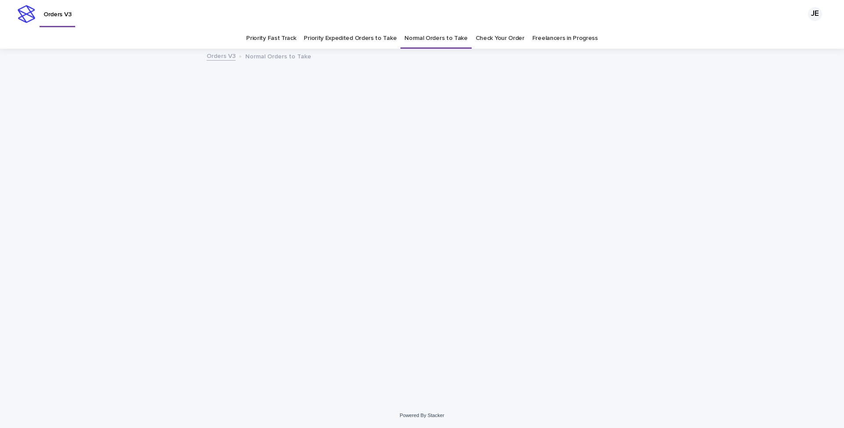  What do you see at coordinates (436, 38) in the screenshot?
I see `a: Normal Orders to Take` at bounding box center [436, 38].